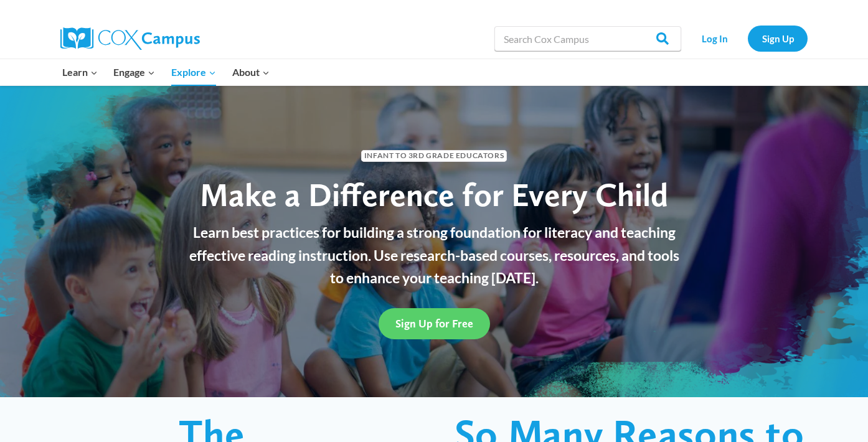 This screenshot has height=442, width=868. Describe the element at coordinates (778, 38) in the screenshot. I see `a: Sign Up` at that location.